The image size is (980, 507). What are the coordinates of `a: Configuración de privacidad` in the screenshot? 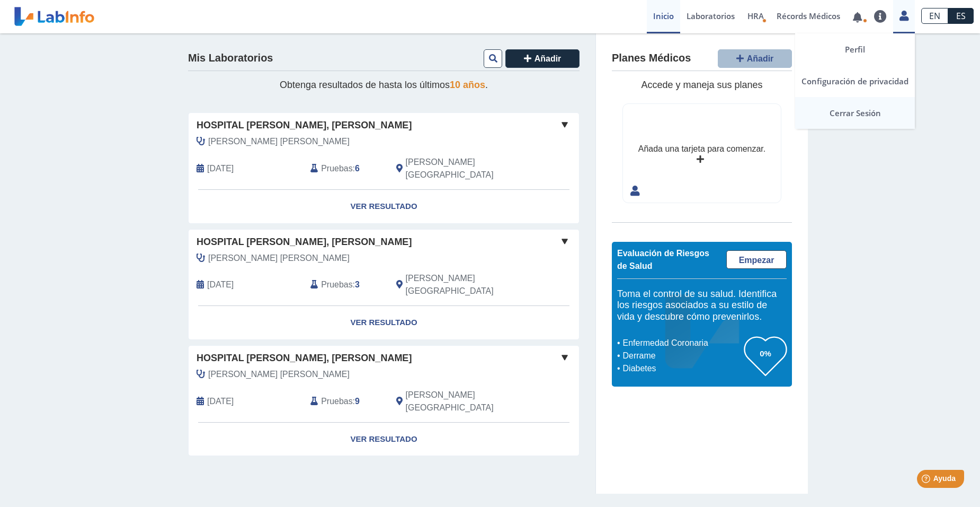 It's located at (855, 81).